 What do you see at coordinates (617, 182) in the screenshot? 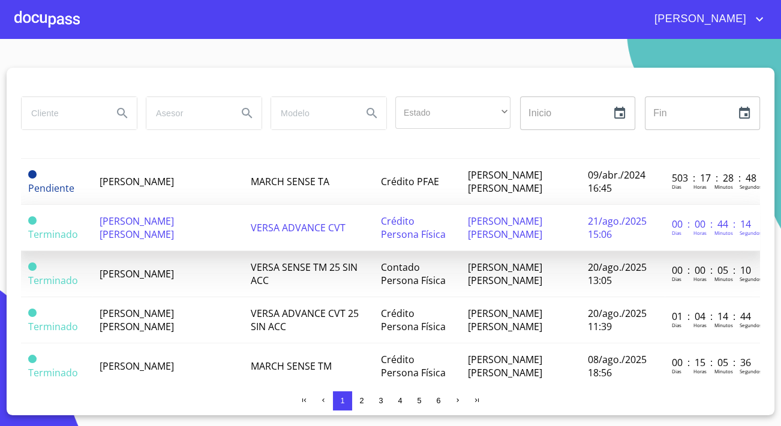
I see `span: 09/abr./2024 16:45` at bounding box center [617, 182].